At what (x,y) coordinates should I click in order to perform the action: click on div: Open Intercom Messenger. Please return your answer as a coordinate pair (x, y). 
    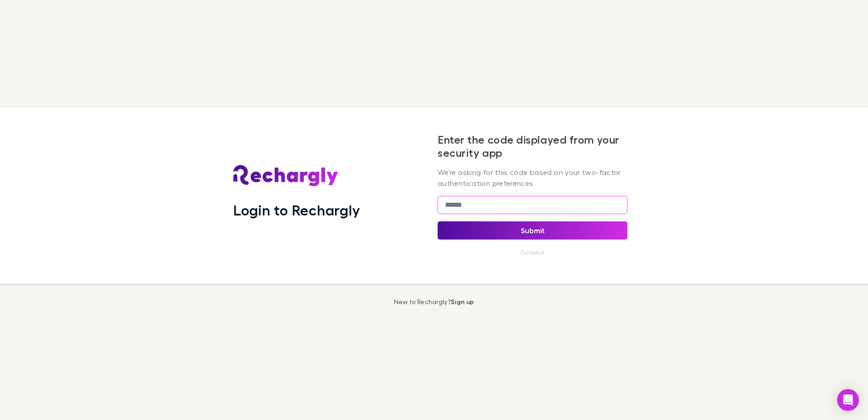
    Looking at the image, I should click on (849, 400).